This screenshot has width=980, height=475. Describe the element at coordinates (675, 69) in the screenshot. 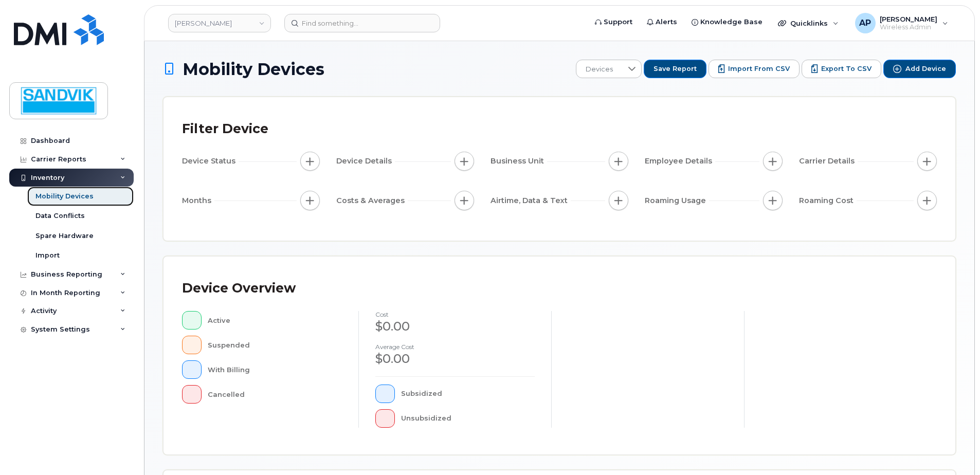

I see `button: Save Report` at that location.